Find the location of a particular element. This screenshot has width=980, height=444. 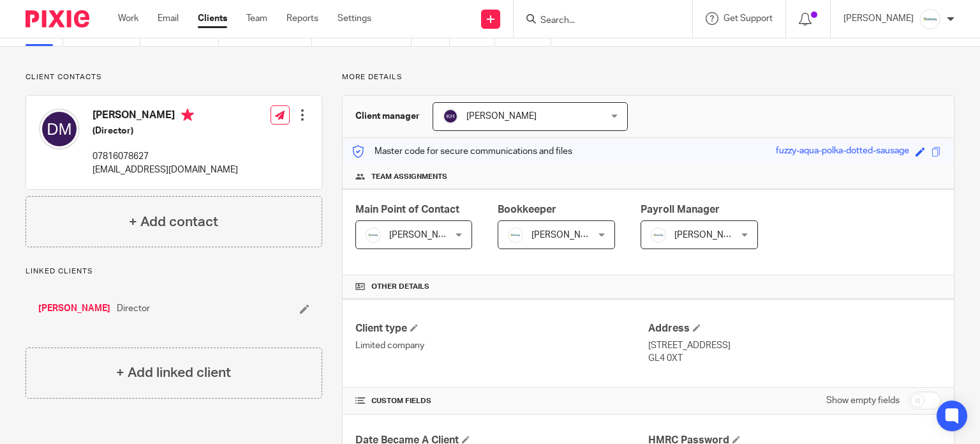

span: Director is located at coordinates (133, 308).